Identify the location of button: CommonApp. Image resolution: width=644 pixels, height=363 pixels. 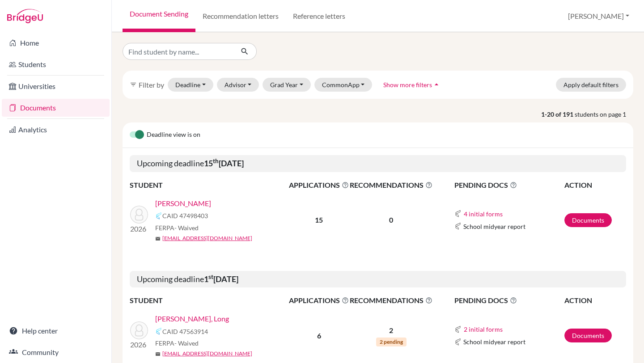
(344, 85).